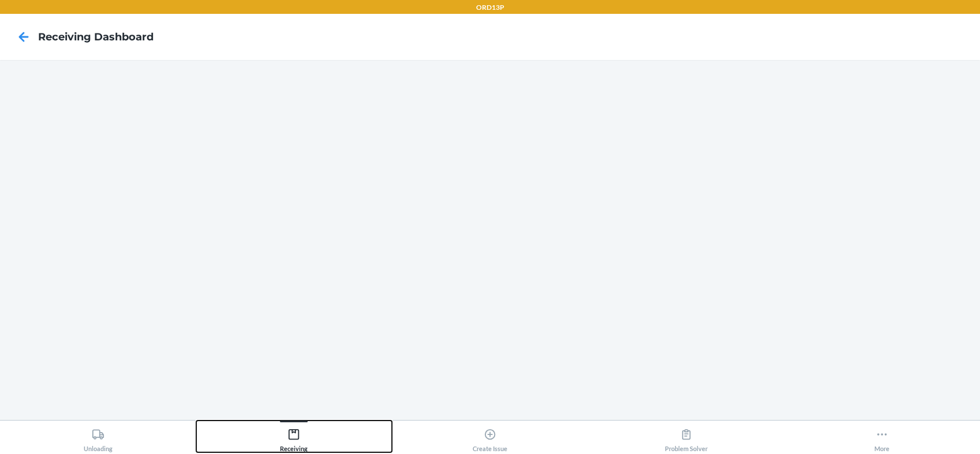  Describe the element at coordinates (294, 438) in the screenshot. I see `div: Receiving` at that location.